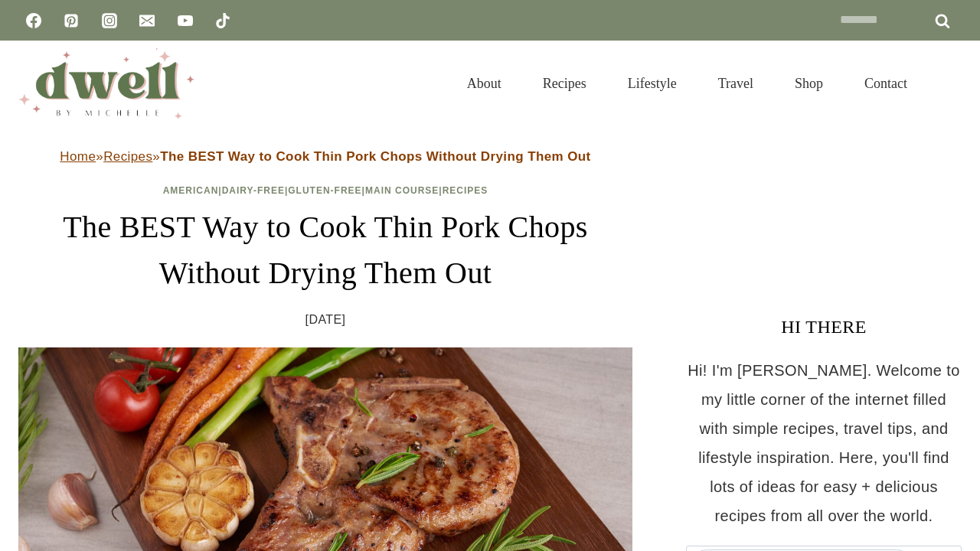 The width and height of the screenshot is (980, 551). What do you see at coordinates (223, 21) in the screenshot?
I see `a: TikTok` at bounding box center [223, 21].